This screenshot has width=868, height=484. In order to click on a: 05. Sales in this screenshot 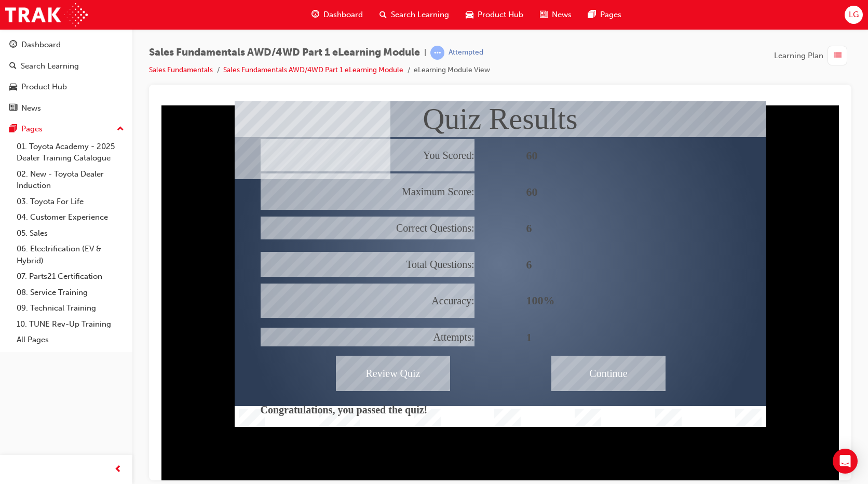, I will do `click(70, 233)`.